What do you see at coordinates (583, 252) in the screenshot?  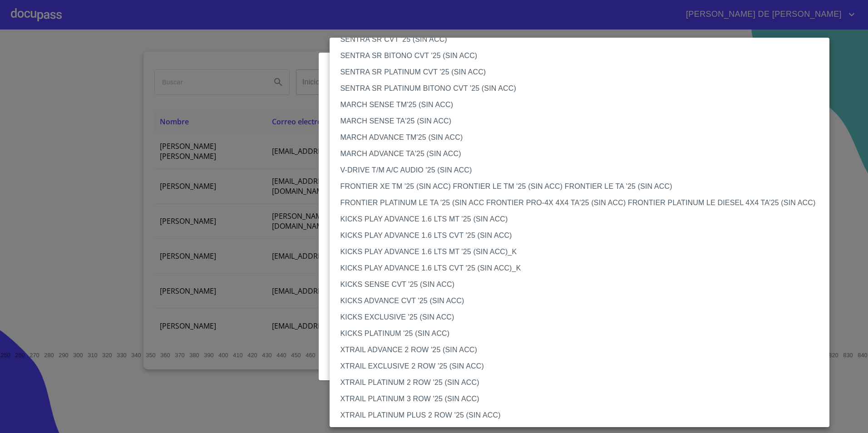 I see `li: KICKS PLAY ADVANCE 1.6 LTS MT '25 (SIN ACC)_K` at bounding box center [583, 252].